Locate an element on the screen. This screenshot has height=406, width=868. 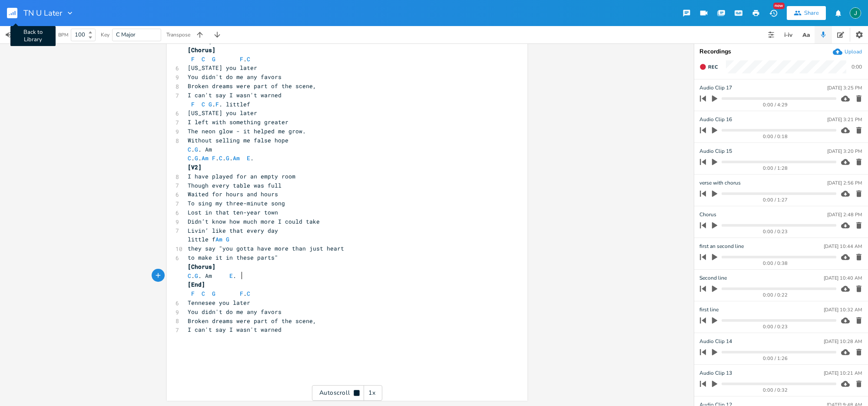
span: To sing my three-minute song is located at coordinates (236, 203).